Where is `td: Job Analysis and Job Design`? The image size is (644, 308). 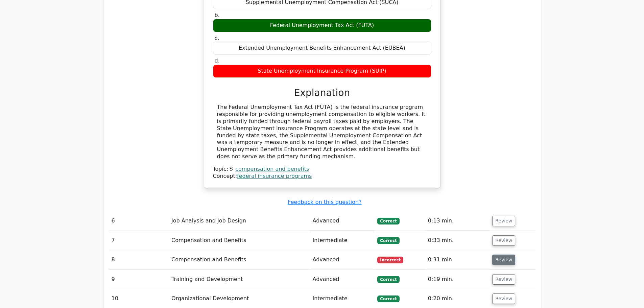 td: Job Analysis and Job Design is located at coordinates (239, 221).